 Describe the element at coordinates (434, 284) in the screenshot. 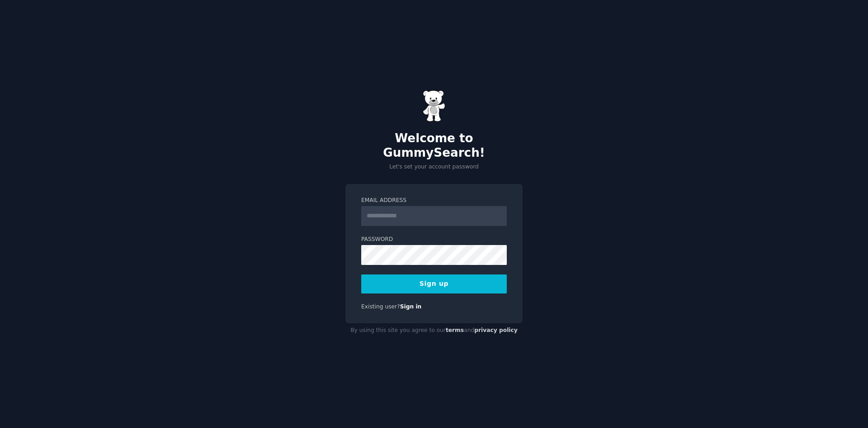

I see `button: Sign up` at that location.